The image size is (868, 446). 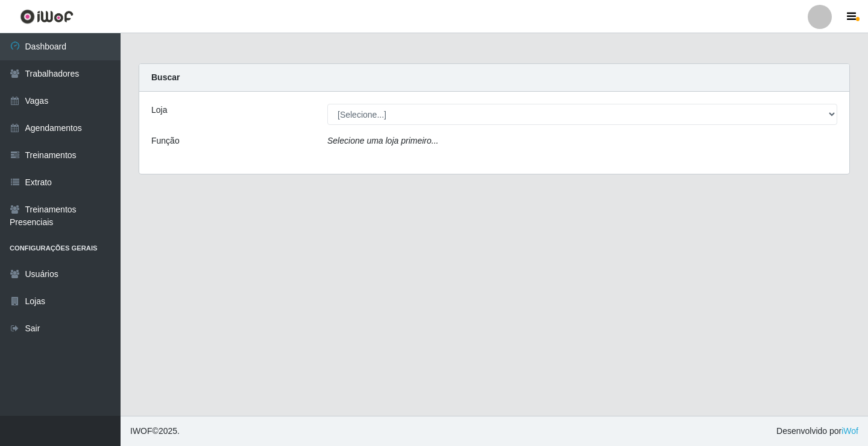 What do you see at coordinates (46, 16) in the screenshot?
I see `img: CoreUI Logo` at bounding box center [46, 16].